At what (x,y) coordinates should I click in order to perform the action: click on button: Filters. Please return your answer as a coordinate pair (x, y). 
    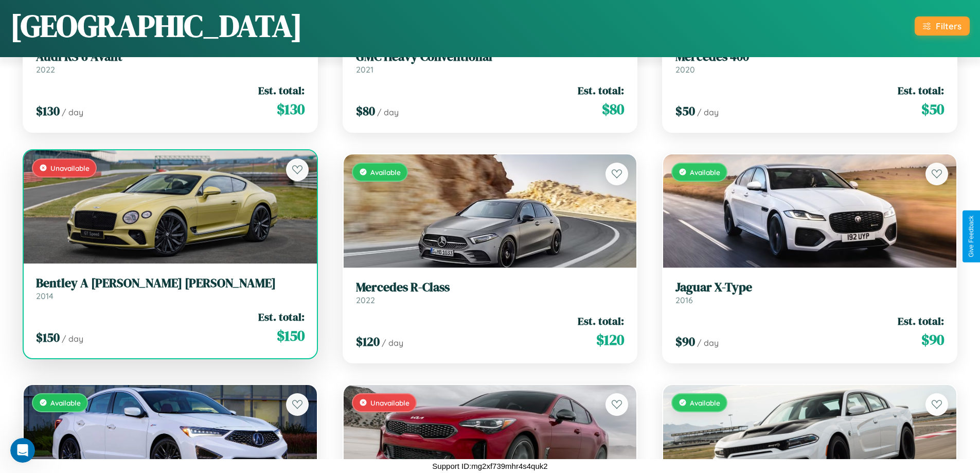
    Looking at the image, I should click on (942, 26).